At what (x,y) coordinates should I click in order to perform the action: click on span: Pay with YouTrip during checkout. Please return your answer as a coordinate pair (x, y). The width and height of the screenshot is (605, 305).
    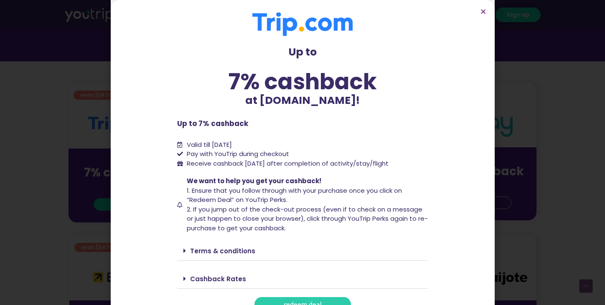
    Looking at the image, I should click on (237, 154).